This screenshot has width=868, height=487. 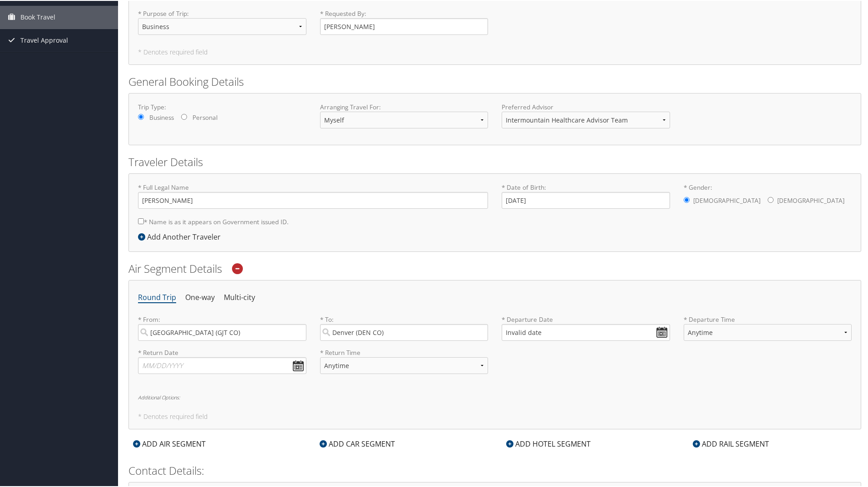 What do you see at coordinates (222, 106) in the screenshot?
I see `label: Trip Type:` at bounding box center [222, 106].